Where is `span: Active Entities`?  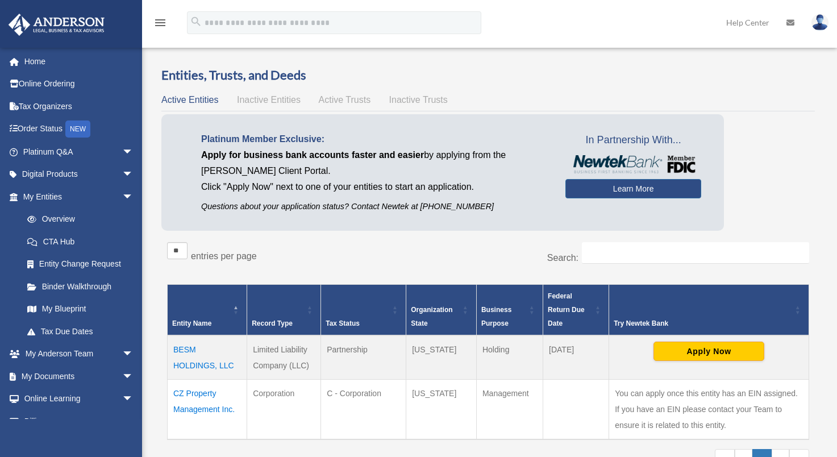 span: Active Entities is located at coordinates (190, 99).